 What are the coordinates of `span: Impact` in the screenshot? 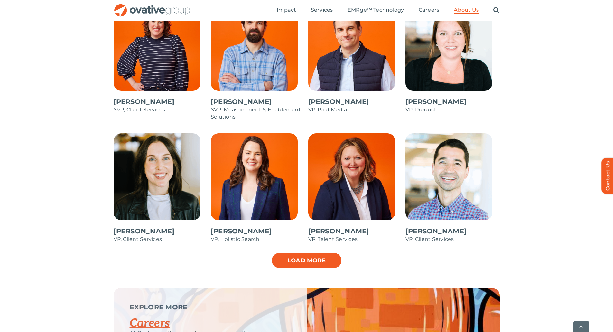 It's located at (286, 10).